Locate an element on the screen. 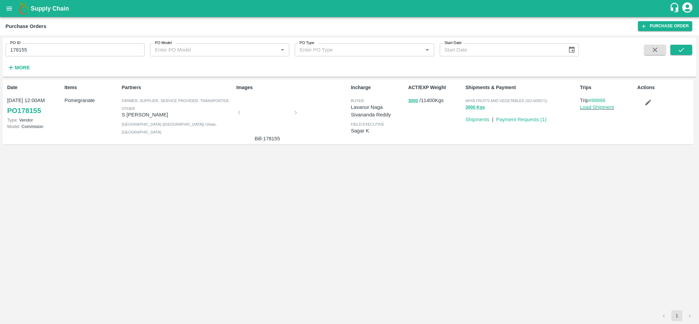 The width and height of the screenshot is (699, 324). span: Farmer, Supplier, Service Provider, Transporter, Other is located at coordinates (176, 104).